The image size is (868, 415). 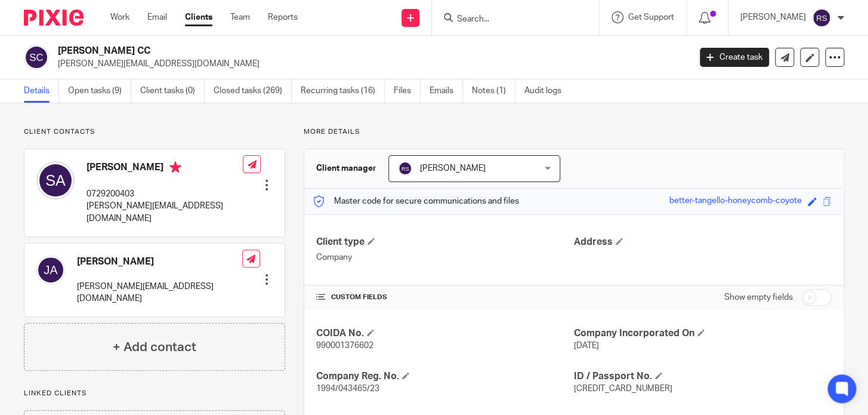 What do you see at coordinates (283, 18) in the screenshot?
I see `a: Reports` at bounding box center [283, 18].